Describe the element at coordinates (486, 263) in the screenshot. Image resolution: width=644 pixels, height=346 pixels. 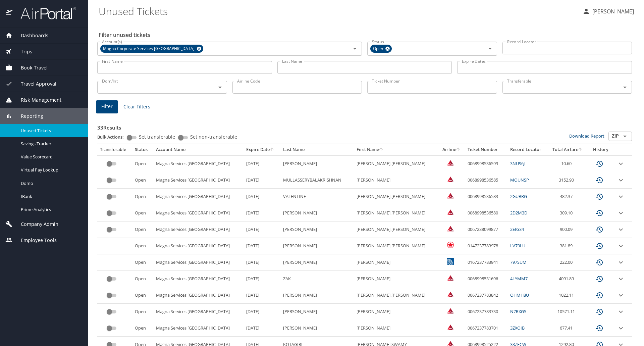
I see `td: 0167237783941` at that location.